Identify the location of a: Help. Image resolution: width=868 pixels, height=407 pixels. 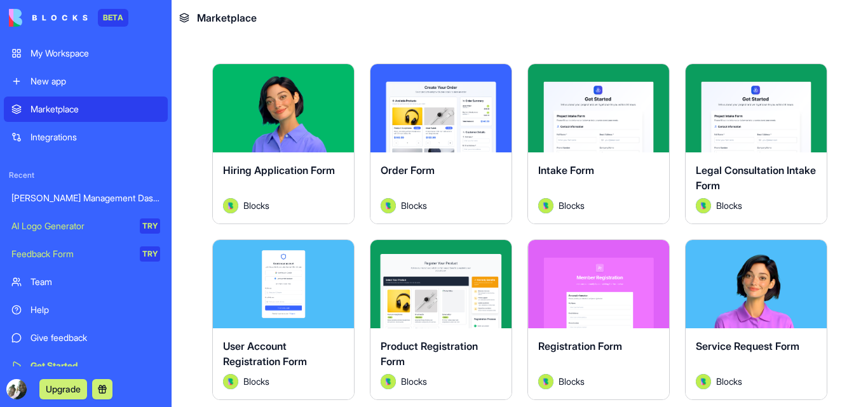
(86, 310).